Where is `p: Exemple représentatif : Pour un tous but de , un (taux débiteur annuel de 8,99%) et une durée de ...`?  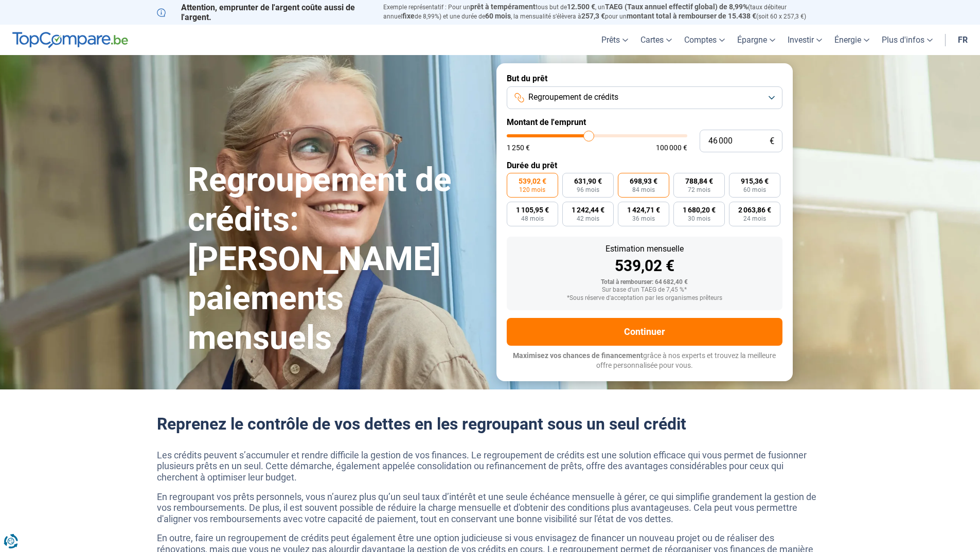 p: Exemple représentatif : Pour un tous but de , un (taux débiteur annuel de 8,99%) et une durée de ... is located at coordinates (603, 12).